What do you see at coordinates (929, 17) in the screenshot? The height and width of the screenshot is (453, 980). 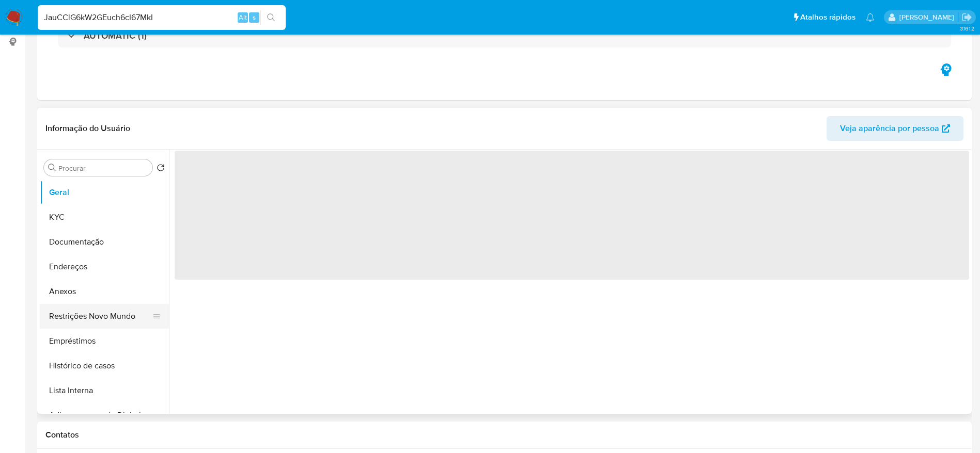 I see `p: eduardo.dutra@mercadolivre.com` at bounding box center [929, 17].